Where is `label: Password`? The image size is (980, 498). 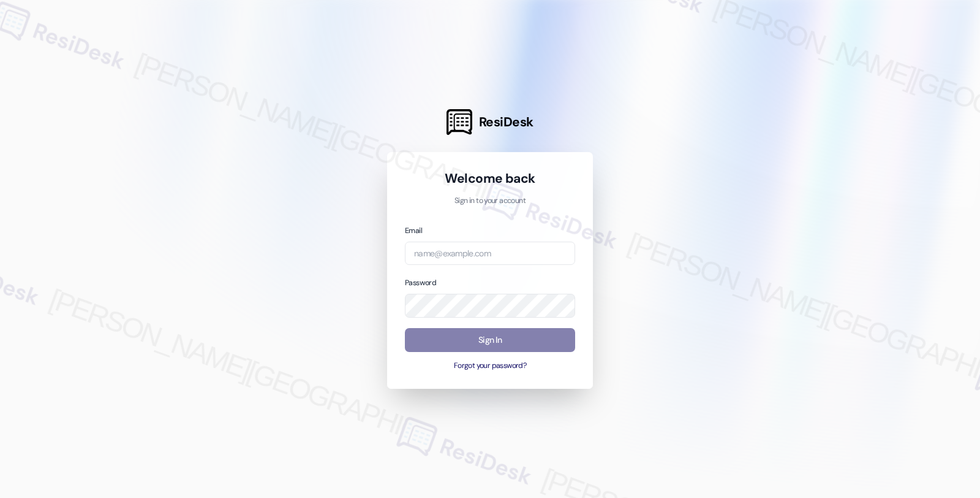
label: Password is located at coordinates (420, 283).